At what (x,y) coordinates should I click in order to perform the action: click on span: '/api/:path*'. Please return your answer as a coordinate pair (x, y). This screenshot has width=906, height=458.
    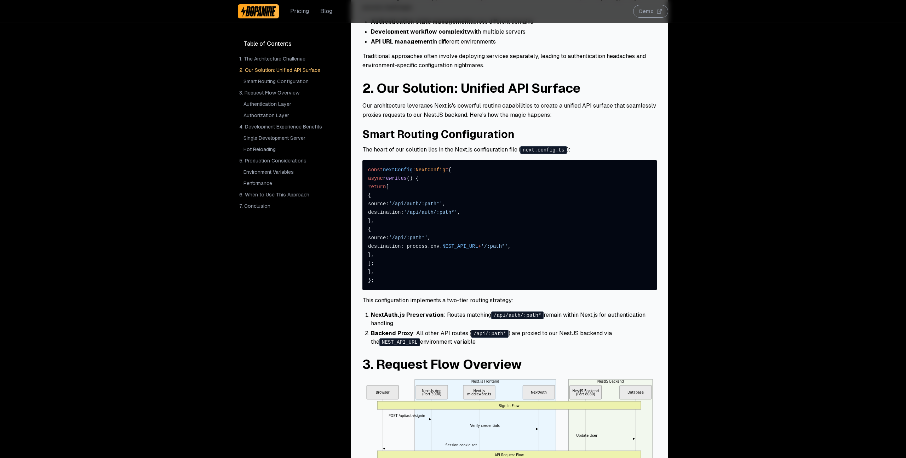
    Looking at the image, I should click on (408, 238).